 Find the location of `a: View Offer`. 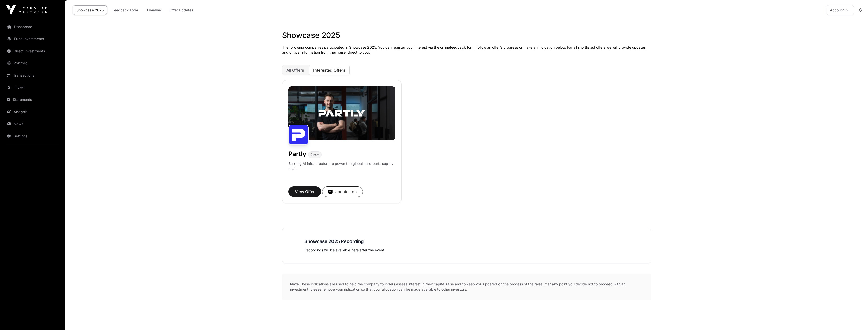

a: View Offer is located at coordinates (305, 192).